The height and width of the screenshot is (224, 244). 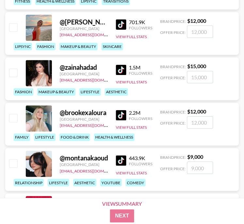 I want to click on div: 443.9K, so click(x=141, y=158).